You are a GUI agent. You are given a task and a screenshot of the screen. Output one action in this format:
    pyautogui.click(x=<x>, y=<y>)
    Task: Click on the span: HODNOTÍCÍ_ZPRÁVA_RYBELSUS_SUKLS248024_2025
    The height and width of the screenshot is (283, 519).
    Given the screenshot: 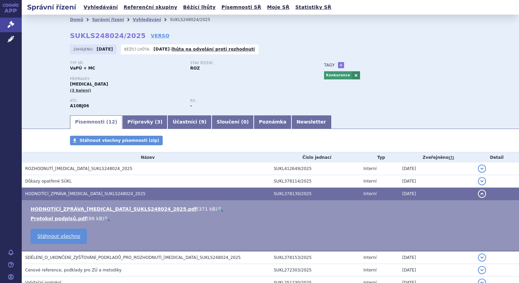 What is the action you would take?
    pyautogui.click(x=85, y=194)
    